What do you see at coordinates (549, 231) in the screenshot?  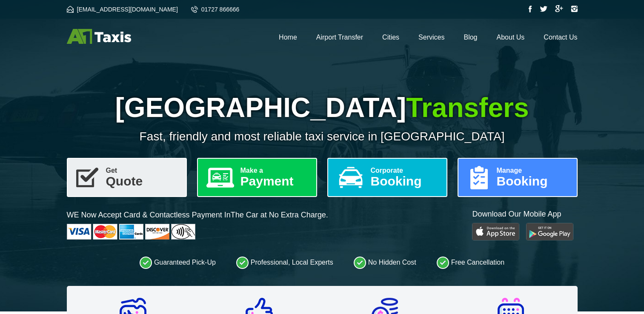 I see `img: Google Play` at bounding box center [549, 231].